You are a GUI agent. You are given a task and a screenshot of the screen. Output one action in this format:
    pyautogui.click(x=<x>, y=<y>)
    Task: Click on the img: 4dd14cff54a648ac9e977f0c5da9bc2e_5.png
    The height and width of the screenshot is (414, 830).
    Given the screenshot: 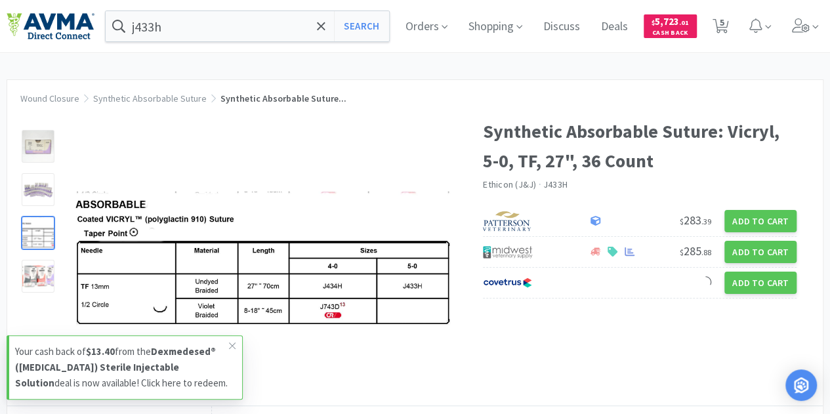 What is the action you would take?
    pyautogui.click(x=507, y=252)
    